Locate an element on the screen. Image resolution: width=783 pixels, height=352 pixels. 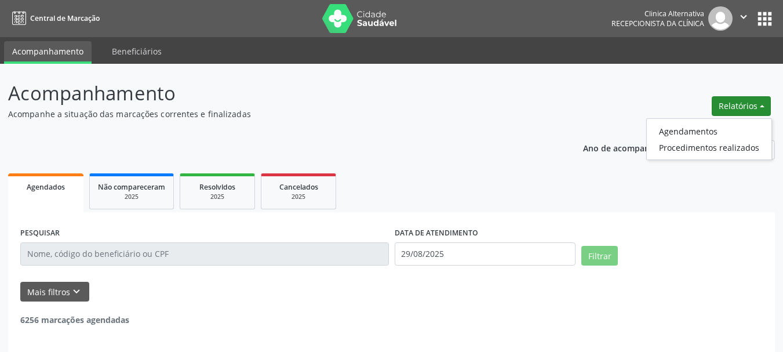
label: PESQUISAR is located at coordinates (40, 233).